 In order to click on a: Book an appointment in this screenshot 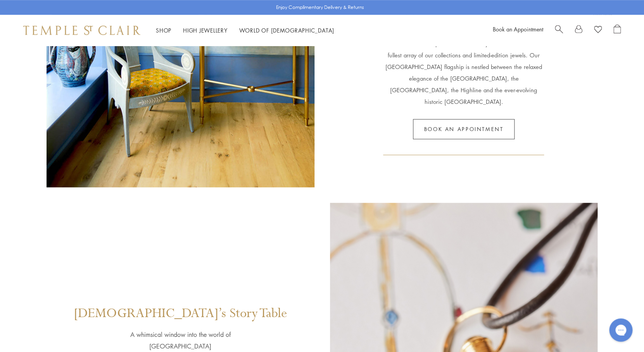, I will do `click(464, 129)`.